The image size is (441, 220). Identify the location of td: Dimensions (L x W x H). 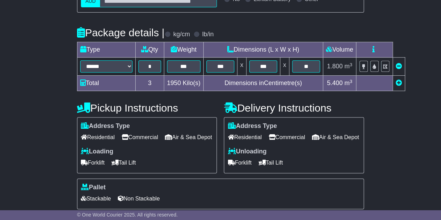
(263, 50).